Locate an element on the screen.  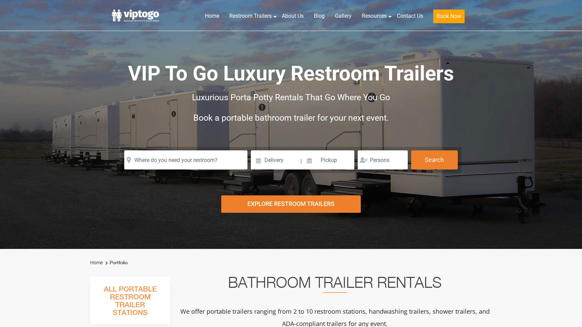
a: Contact Us is located at coordinates (410, 16).